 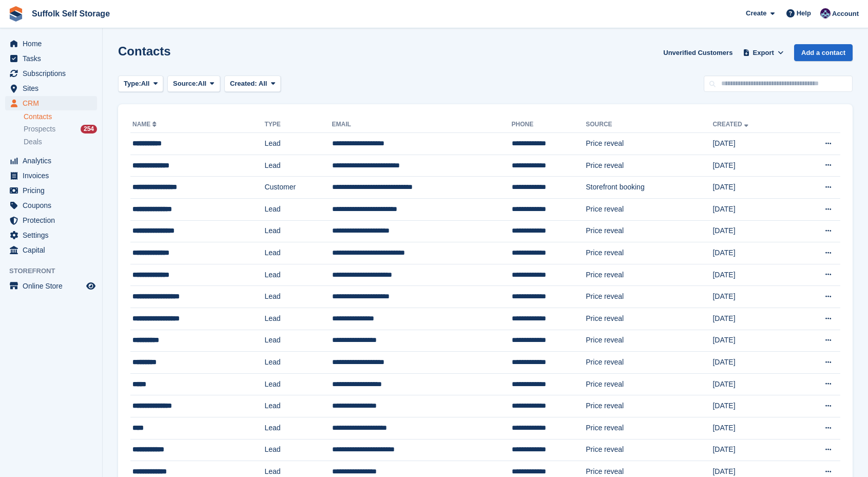 I want to click on a: Prospects 254, so click(x=60, y=129).